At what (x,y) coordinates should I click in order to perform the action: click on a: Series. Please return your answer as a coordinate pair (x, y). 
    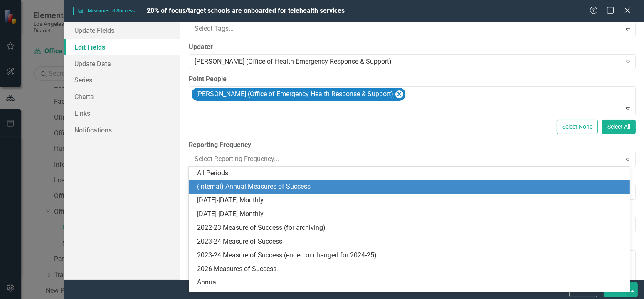
    Looking at the image, I should click on (122, 80).